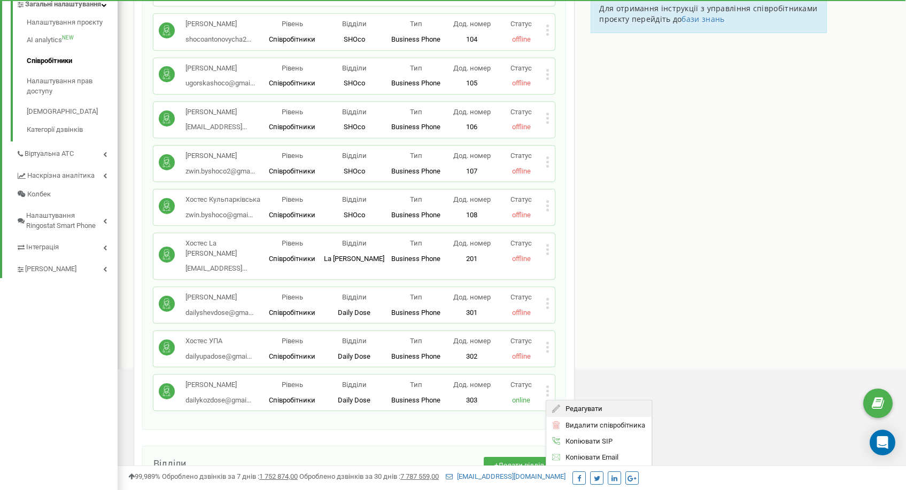 This screenshot has height=490, width=906. Describe the element at coordinates (354, 313) in the screenshot. I see `span: Daily Dose` at that location.